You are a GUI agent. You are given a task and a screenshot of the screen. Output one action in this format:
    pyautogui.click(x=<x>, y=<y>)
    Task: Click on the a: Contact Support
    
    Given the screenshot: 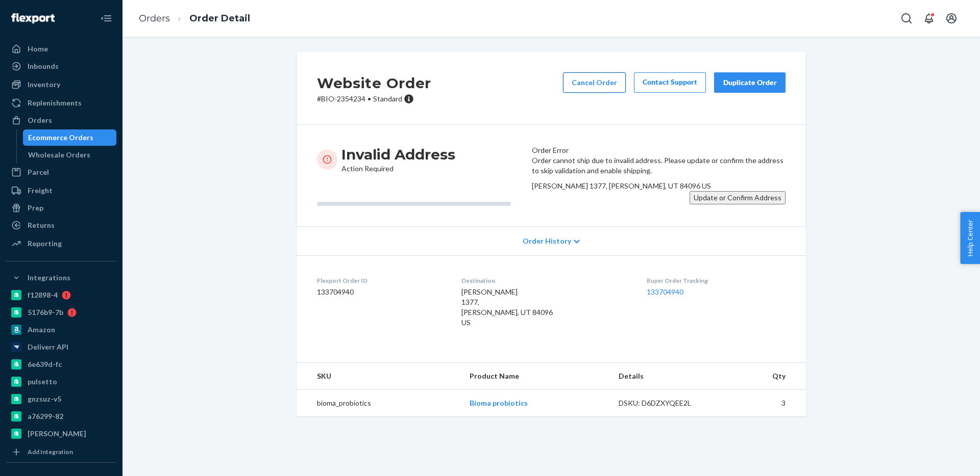 What is the action you would take?
    pyautogui.click(x=669, y=83)
    